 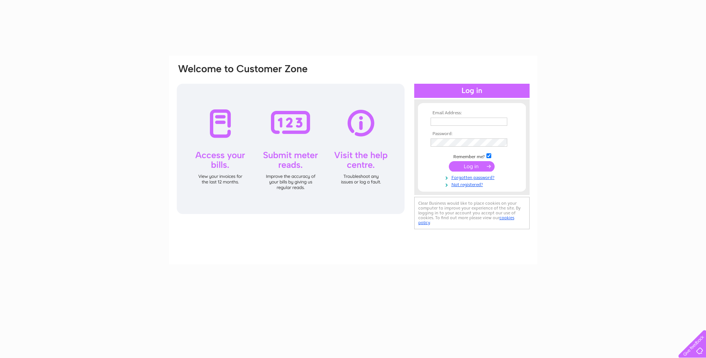 What do you see at coordinates (473, 177) in the screenshot?
I see `a: Forgotten password?` at bounding box center [473, 177].